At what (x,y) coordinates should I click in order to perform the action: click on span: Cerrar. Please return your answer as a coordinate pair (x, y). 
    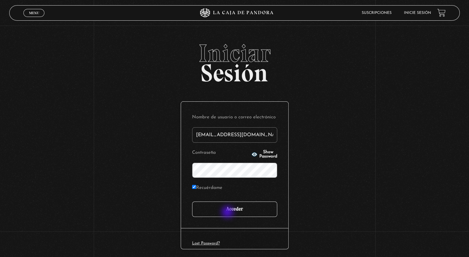
    Looking at the image, I should click on (34, 18).